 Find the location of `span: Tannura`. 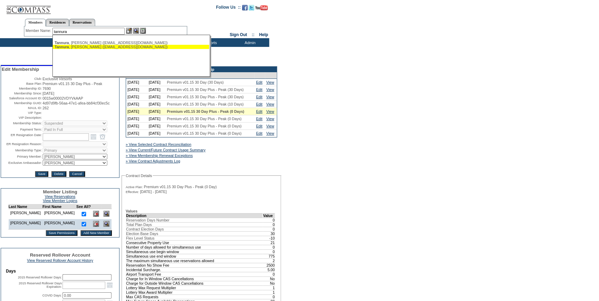

span: Tannura is located at coordinates (61, 43).